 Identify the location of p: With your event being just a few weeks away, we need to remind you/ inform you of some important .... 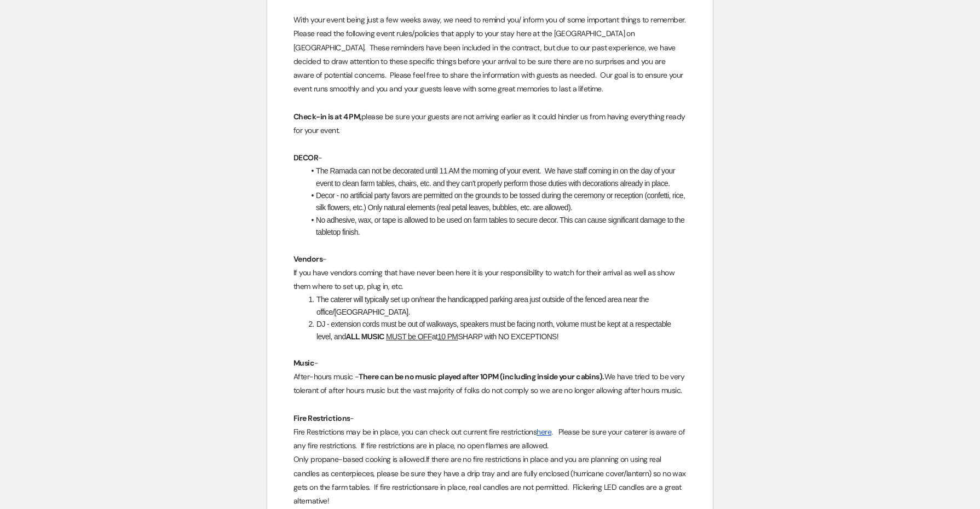
(490, 54).